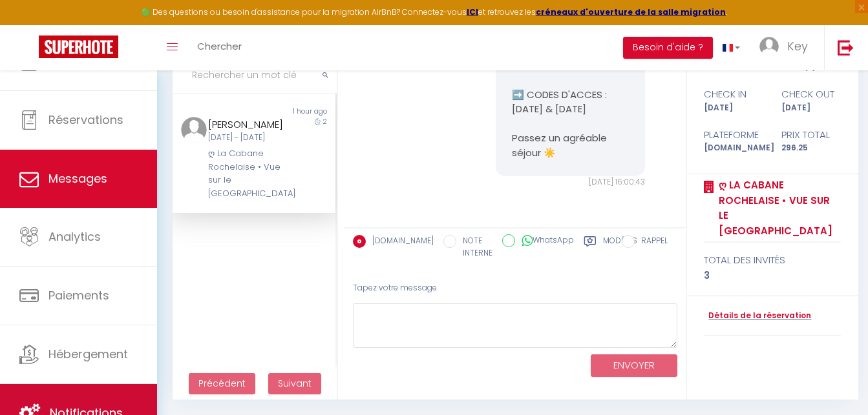 The height and width of the screenshot is (415, 868). Describe the element at coordinates (734, 94) in the screenshot. I see `div: check in` at that location.